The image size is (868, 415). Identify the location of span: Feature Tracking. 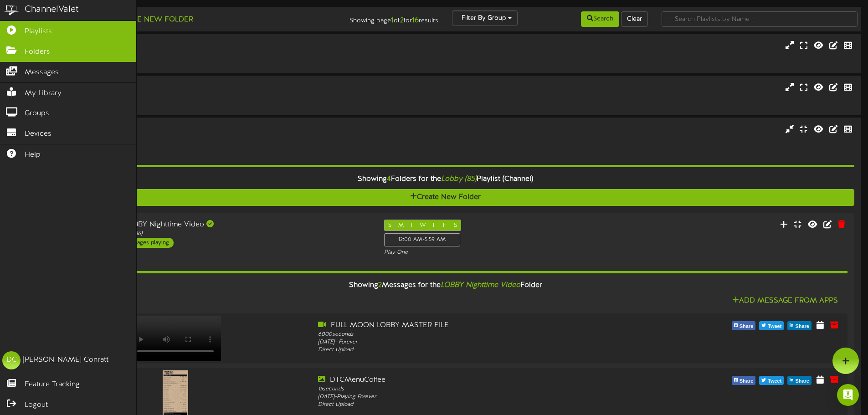
(52, 385).